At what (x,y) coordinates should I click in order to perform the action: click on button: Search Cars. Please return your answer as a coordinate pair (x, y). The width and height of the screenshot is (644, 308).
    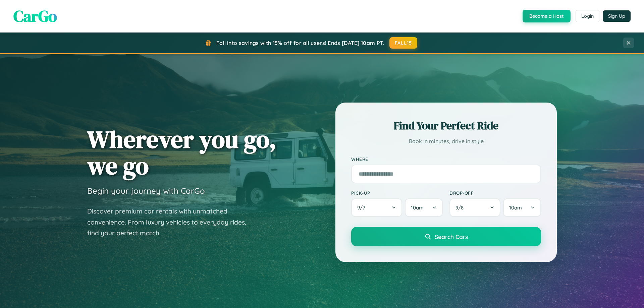
    Looking at the image, I should click on (446, 237).